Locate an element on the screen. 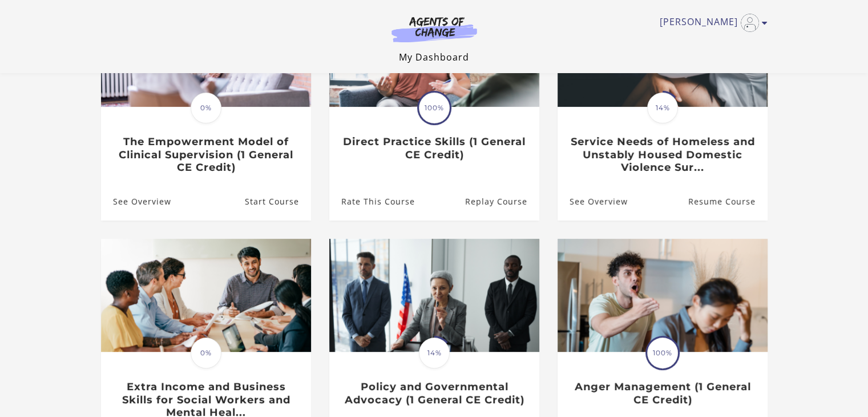 The image size is (868, 417). a: Toggle menu is located at coordinates (711, 23).